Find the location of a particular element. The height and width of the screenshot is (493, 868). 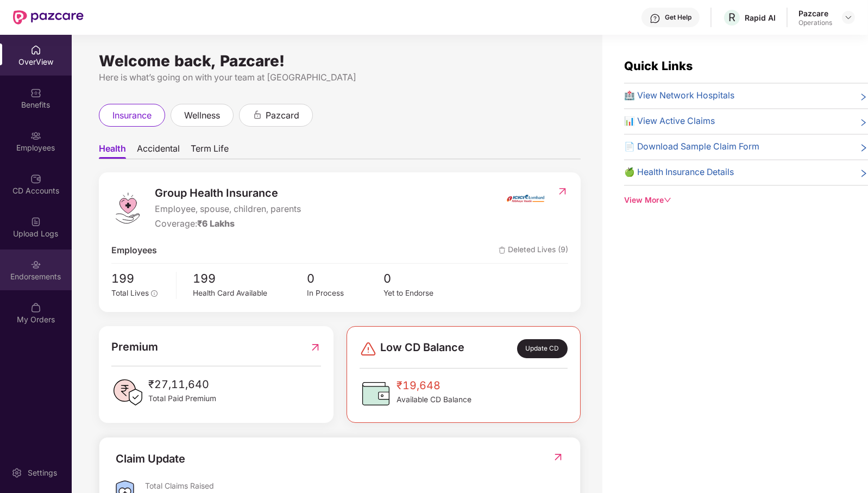

img: svg+xml;base64,PHN2ZyBpZD0iTXlfT3JkZXJzIiBkYXRhLW5hbWU9Ik15IE9yZGVycyIgeG1sbnM9Imh0dHA6Ly93d3cudz... is located at coordinates (36, 308).